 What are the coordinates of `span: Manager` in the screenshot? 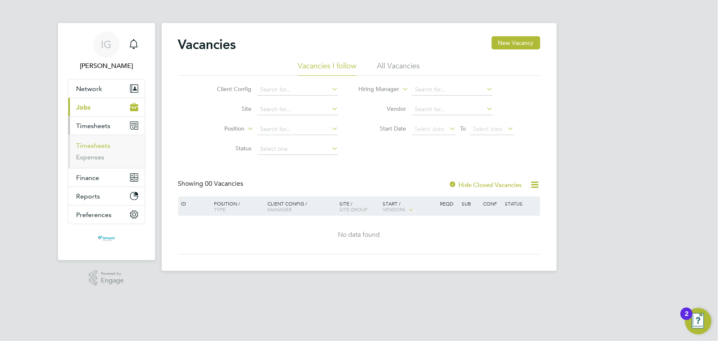 It's located at (279, 209).